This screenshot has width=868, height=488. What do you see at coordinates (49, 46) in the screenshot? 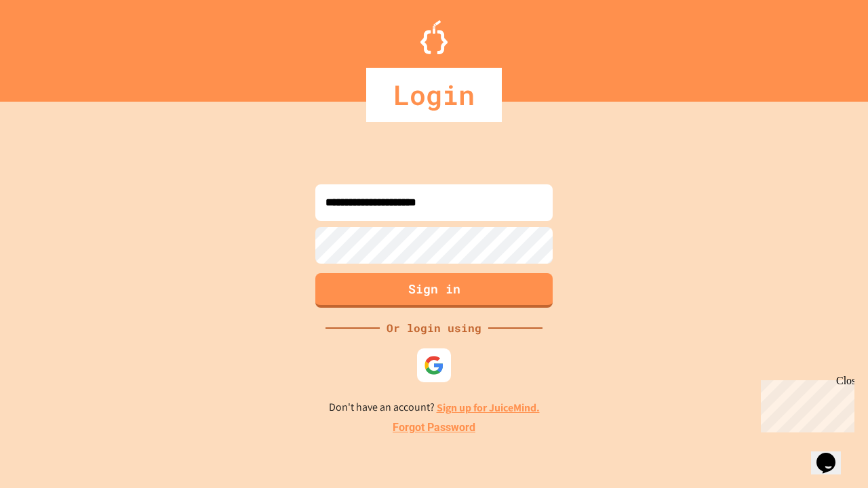
I see `div: Chat with us now!Close` at bounding box center [49, 46].